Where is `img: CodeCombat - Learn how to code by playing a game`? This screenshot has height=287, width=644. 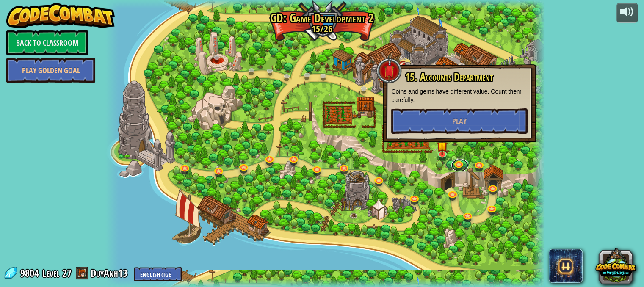 img: CodeCombat - Learn how to code by playing a game is located at coordinates (61, 16).